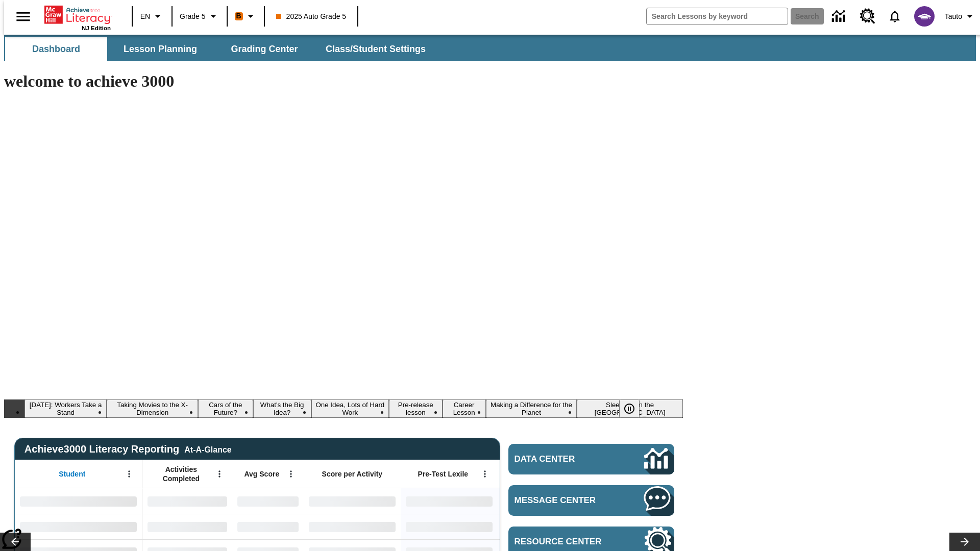 This screenshot has width=980, height=551. Describe the element at coordinates (631, 409) in the screenshot. I see `button: Slide 9 Sleepless in the Animal Kingdom` at that location.